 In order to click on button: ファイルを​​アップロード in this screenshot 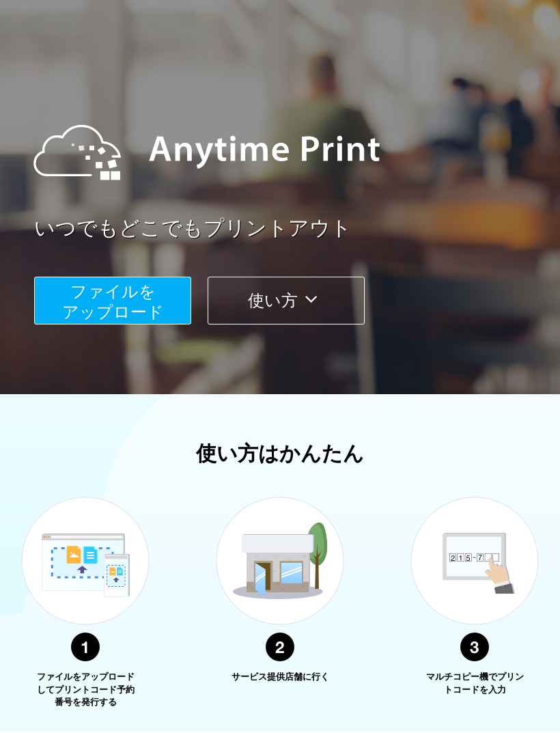, I will do `click(113, 300)`.